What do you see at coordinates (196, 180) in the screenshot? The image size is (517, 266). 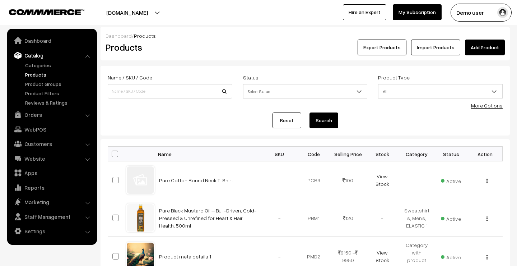 I see `a: Pure Cotton Round Neck T-Shirt` at bounding box center [196, 180].